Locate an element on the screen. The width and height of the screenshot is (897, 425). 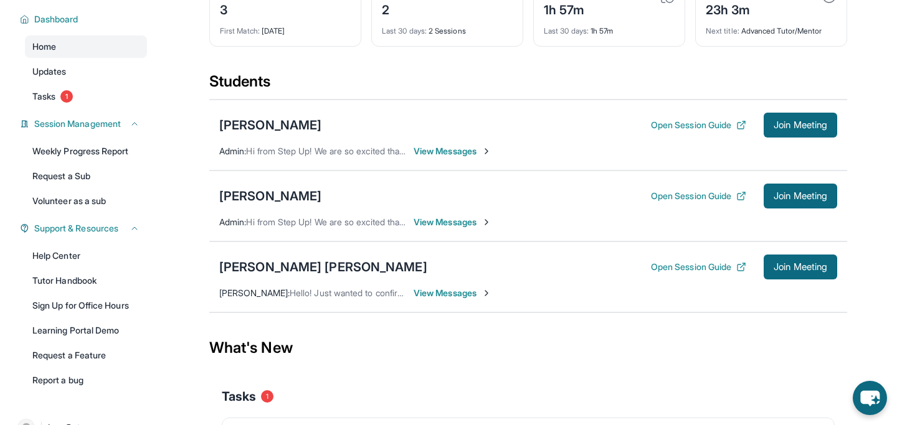
a: Learning Portal Demo is located at coordinates (86, 331).